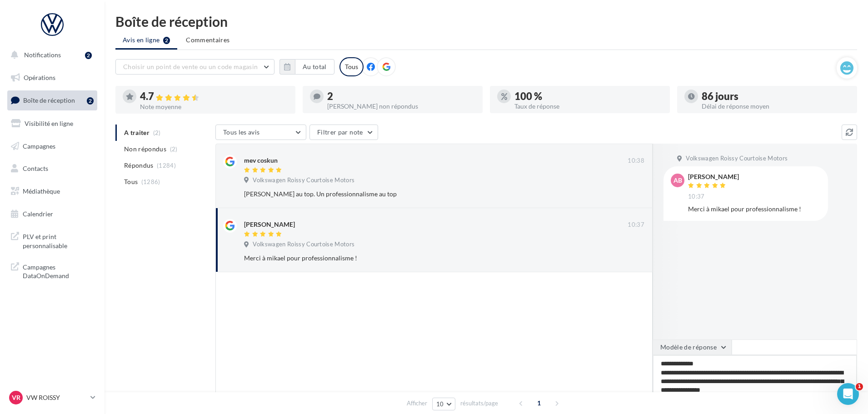 Image resolution: width=868 pixels, height=414 pixels. I want to click on a: Visibilité en ligne, so click(52, 123).